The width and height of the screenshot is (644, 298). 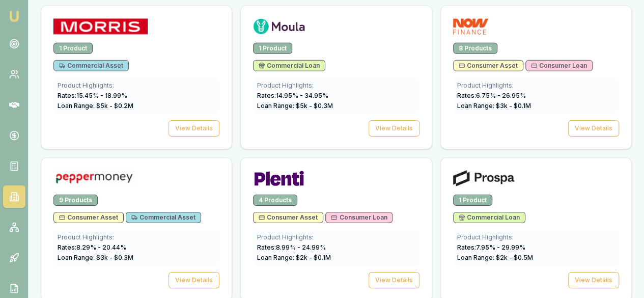 What do you see at coordinates (15, 16) in the screenshot?
I see `img: emu-icon-u.png` at bounding box center [15, 16].